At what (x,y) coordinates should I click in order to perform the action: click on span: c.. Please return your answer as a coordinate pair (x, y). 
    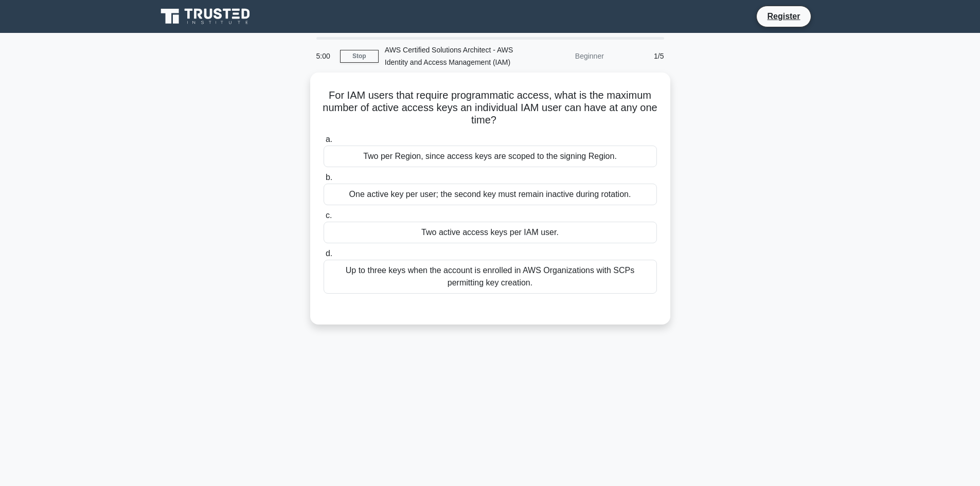
    Looking at the image, I should click on (329, 215).